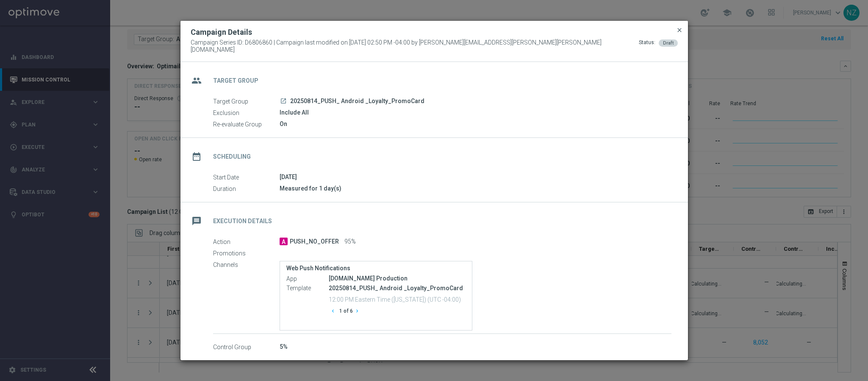 The height and width of the screenshot is (381, 868). I want to click on label: Action, so click(246, 241).